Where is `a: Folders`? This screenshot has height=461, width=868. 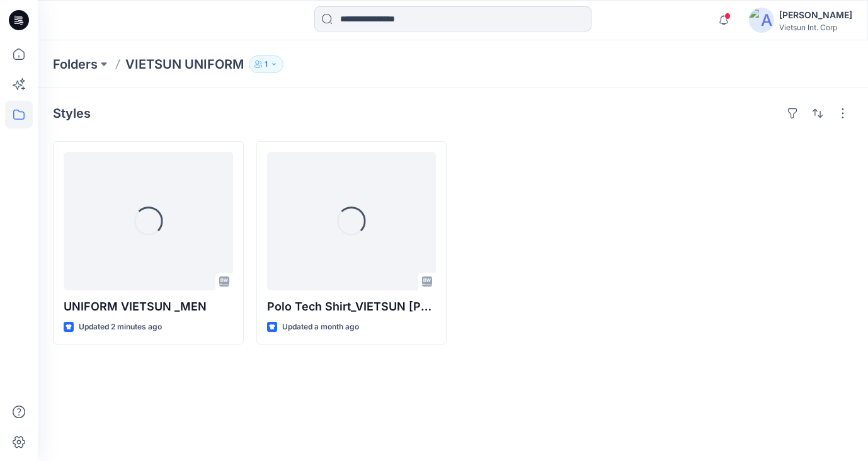
a: Folders is located at coordinates (75, 64).